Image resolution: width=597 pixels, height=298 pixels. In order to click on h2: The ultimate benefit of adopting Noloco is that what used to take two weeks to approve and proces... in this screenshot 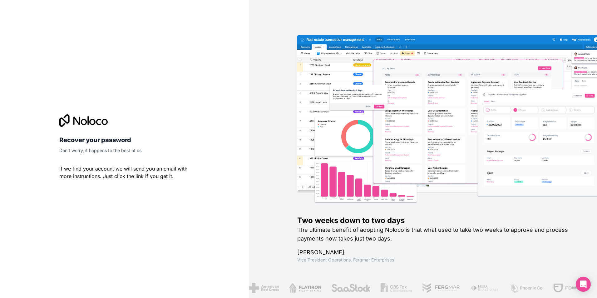, I will do `click(437, 234)`.